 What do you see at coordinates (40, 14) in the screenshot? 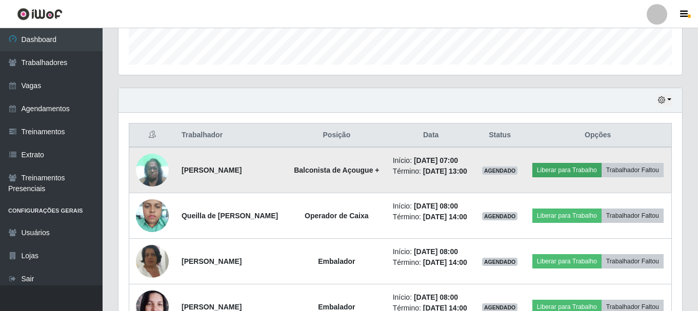
I see `img: CoreUI Logo` at bounding box center [40, 14].